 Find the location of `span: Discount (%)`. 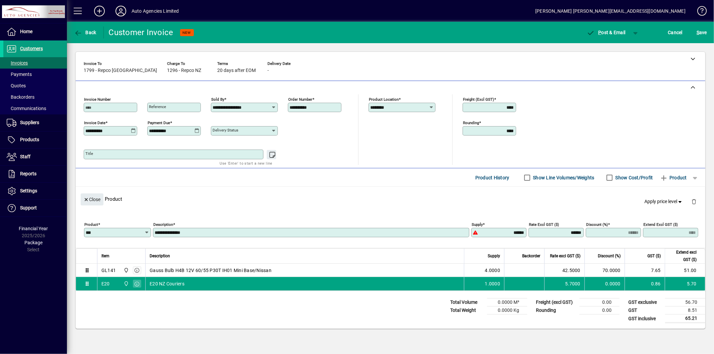

span: Discount (%) is located at coordinates (609, 256).